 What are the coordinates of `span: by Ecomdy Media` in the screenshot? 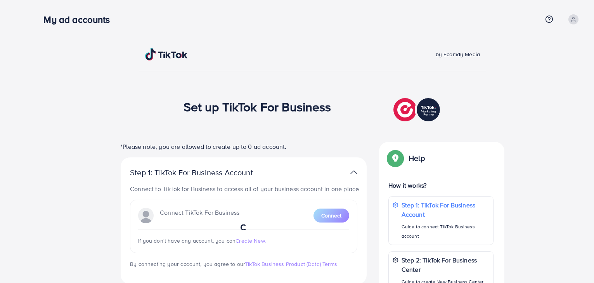 It's located at (458, 54).